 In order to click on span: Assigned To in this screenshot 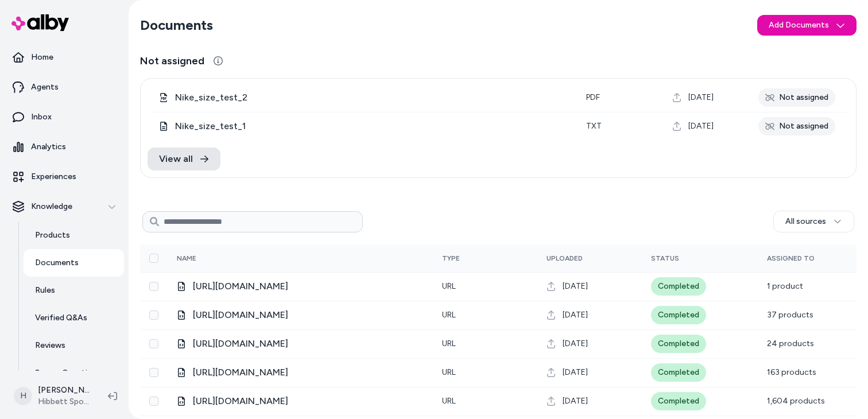, I will do `click(791, 258)`.